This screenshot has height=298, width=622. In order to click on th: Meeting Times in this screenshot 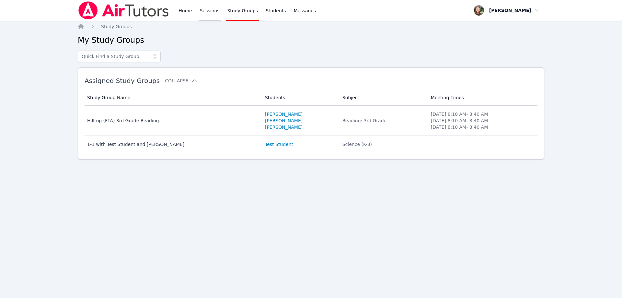, I will do `click(482, 98)`.